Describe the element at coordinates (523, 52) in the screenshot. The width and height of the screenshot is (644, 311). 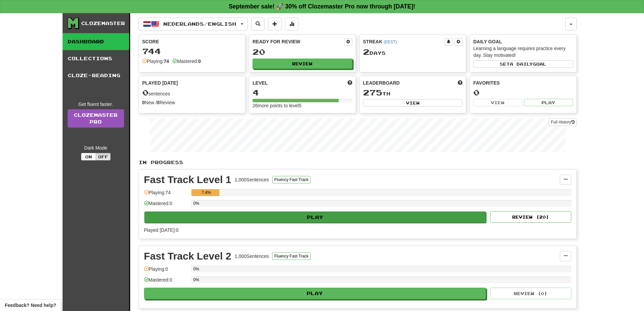
I see `div: Learning a language requires practice every day. Stay motivated!` at that location.